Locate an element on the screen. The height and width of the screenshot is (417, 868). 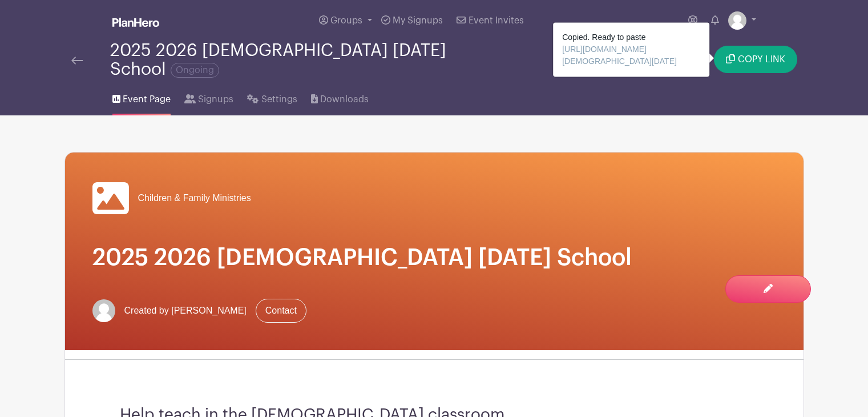
a: Settings is located at coordinates (272, 97).